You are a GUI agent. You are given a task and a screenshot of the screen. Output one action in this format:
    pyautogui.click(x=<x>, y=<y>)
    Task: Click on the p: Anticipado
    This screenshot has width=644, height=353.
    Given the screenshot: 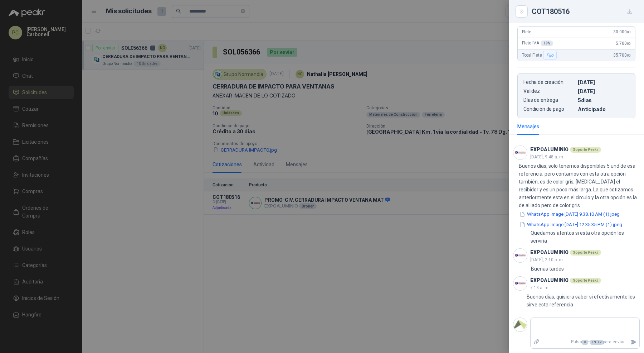 What is the action you would take?
    pyautogui.click(x=604, y=109)
    